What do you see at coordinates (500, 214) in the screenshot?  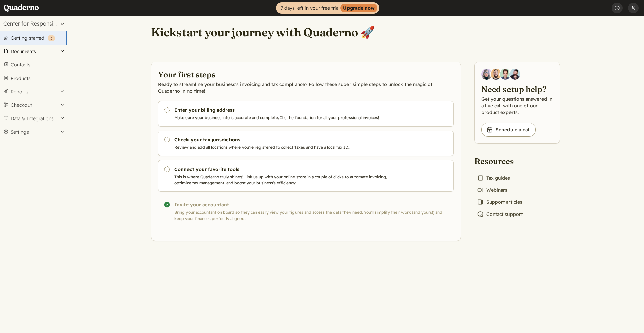 I see `a: Contact support` at bounding box center [500, 214].